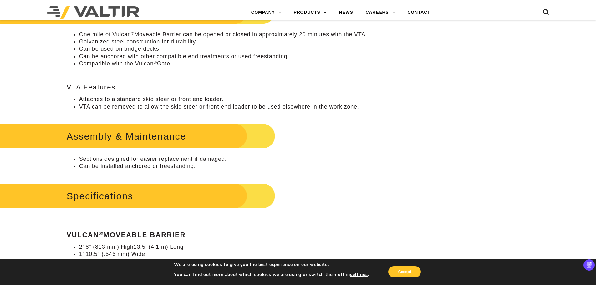 This screenshot has width=596, height=285. What do you see at coordinates (230, 261) in the screenshot?
I see `li: 1,020 lbs. (460 kg) Per Section` at bounding box center [230, 261].